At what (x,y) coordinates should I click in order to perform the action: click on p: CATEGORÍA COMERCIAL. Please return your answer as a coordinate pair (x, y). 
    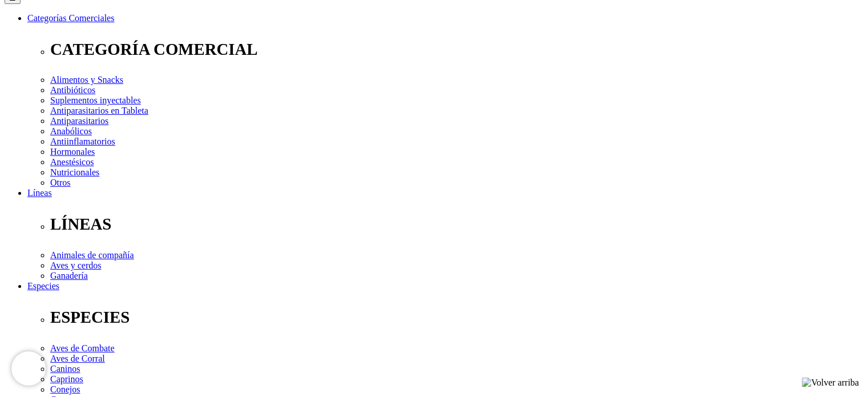
    Looking at the image, I should click on (457, 49).